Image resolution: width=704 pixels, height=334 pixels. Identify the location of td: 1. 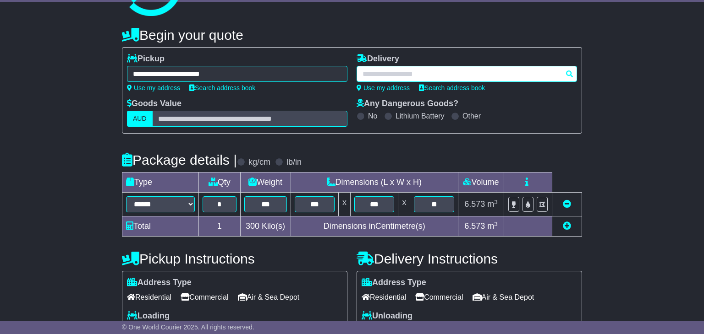
(219, 227).